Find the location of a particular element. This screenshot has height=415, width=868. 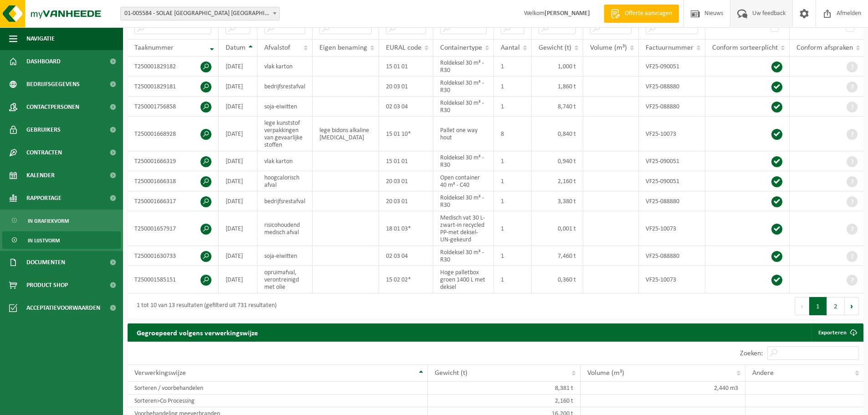

span: Containertype is located at coordinates (461, 48).